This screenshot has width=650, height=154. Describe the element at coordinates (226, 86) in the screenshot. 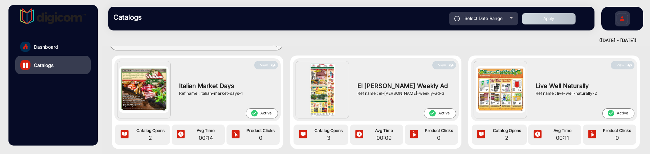

I see `span: Italian Market Days` at that location.